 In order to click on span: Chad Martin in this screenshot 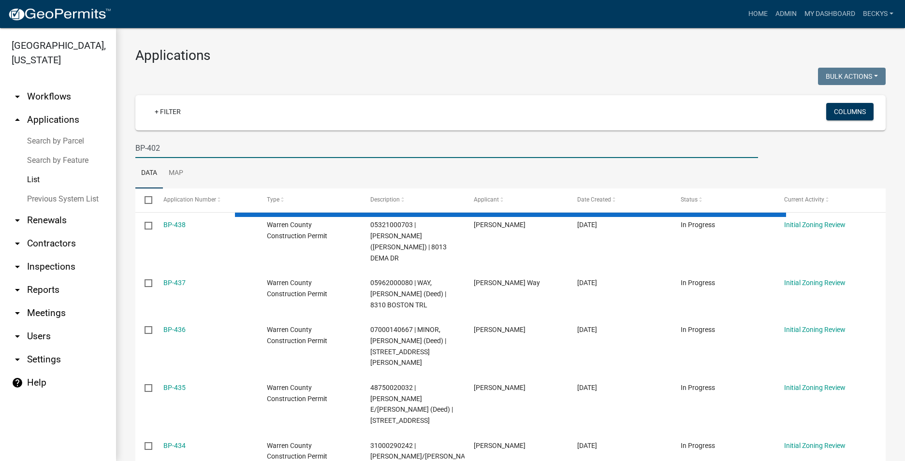, I will do `click(500, 446)`.